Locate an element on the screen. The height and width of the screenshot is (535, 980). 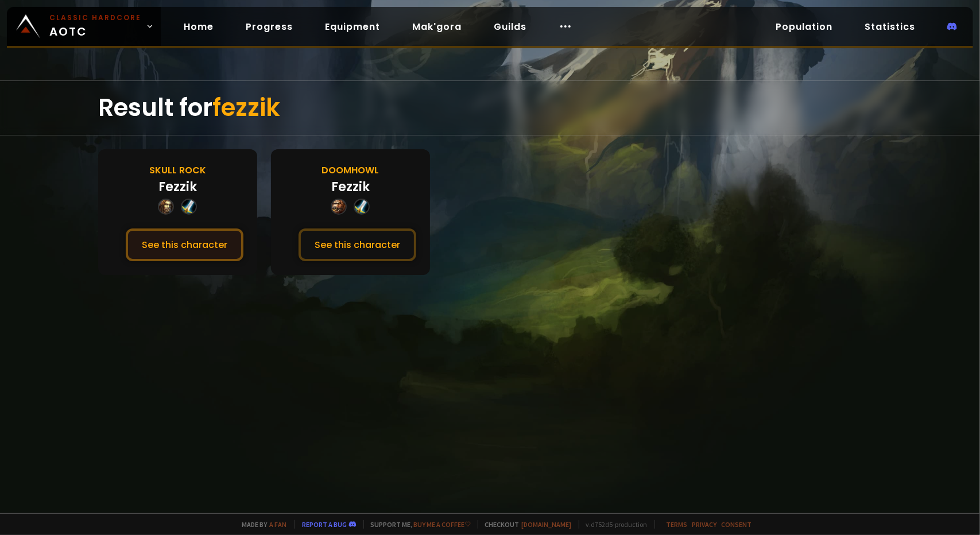
a: Consent is located at coordinates (736, 524).